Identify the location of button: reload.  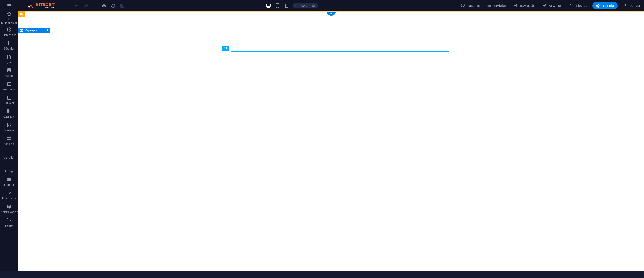
(113, 6).